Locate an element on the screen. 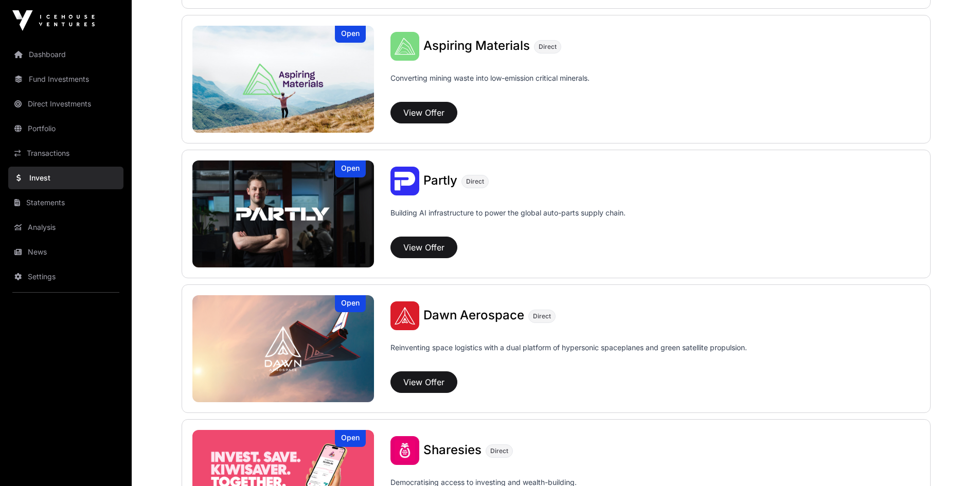 Image resolution: width=980 pixels, height=486 pixels. a: Dashboard is located at coordinates (66, 55).